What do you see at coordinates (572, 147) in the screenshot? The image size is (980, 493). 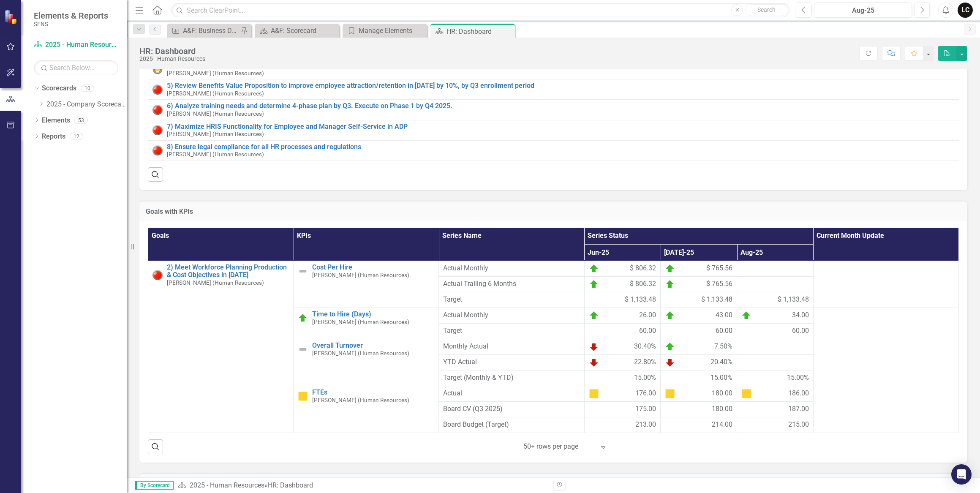 I see `a: 8) Ensure legal compliance for all HR processes and regulations` at bounding box center [572, 147].